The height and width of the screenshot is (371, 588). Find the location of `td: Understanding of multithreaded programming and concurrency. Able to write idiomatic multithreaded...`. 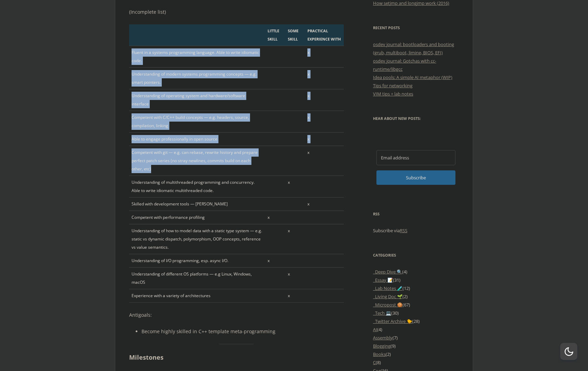

td: Understanding of multithreaded programming and concurrency. Able to write idiomatic multithreaded... is located at coordinates (197, 186).